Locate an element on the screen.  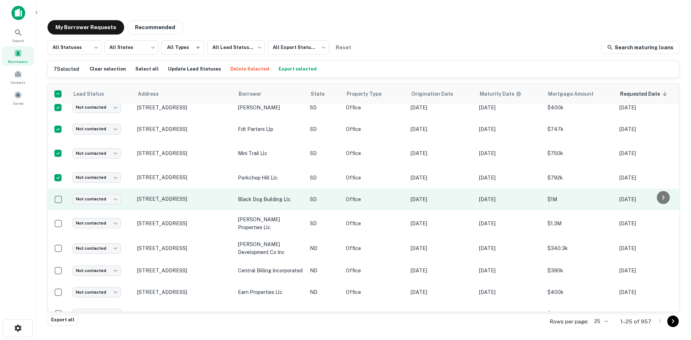
h6: 7 Selected is located at coordinates (66, 69).